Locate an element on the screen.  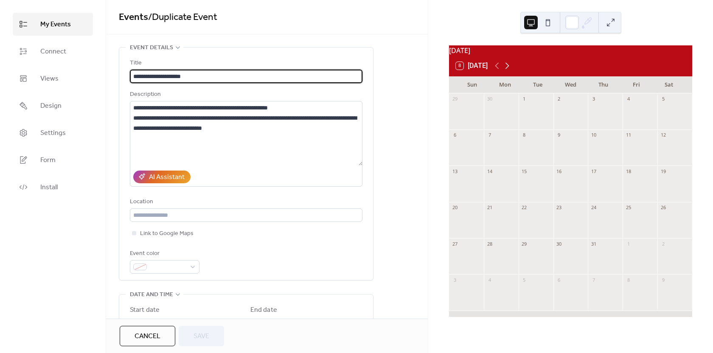
a: My Events is located at coordinates (53, 24).